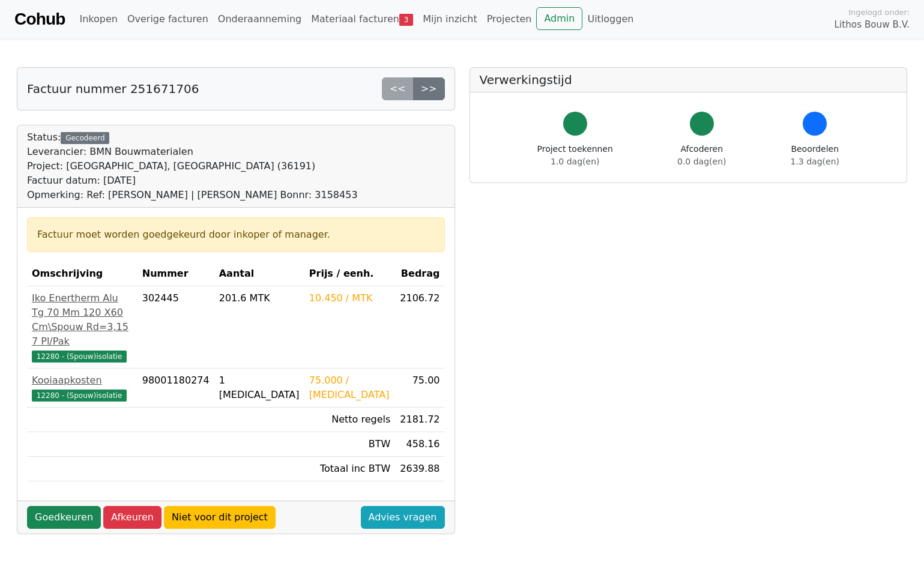 This screenshot has width=924, height=563. Describe the element at coordinates (350, 419) in the screenshot. I see `td: Netto regels` at that location.